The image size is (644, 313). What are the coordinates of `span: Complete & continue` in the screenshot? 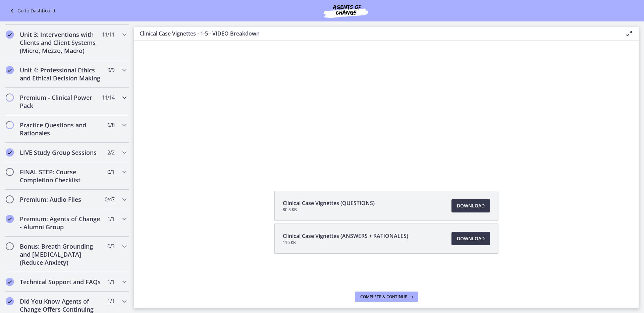 It's located at (384, 297).